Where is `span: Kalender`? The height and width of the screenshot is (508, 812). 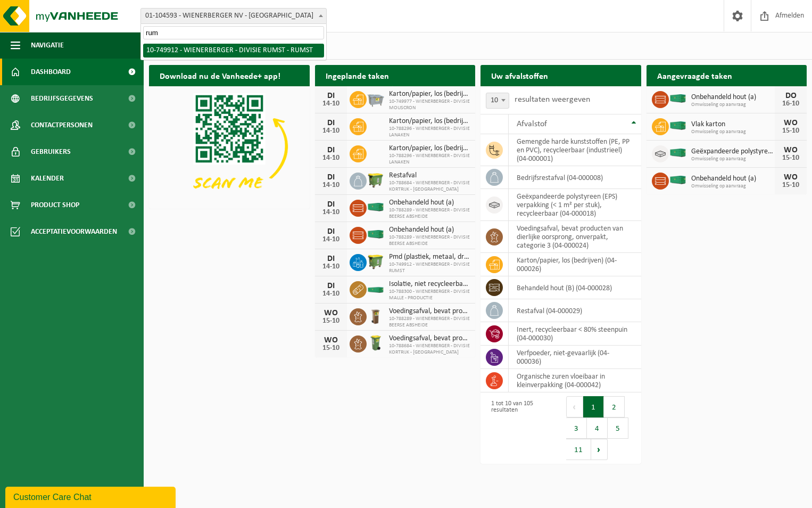 span: Kalender is located at coordinates (48, 178).